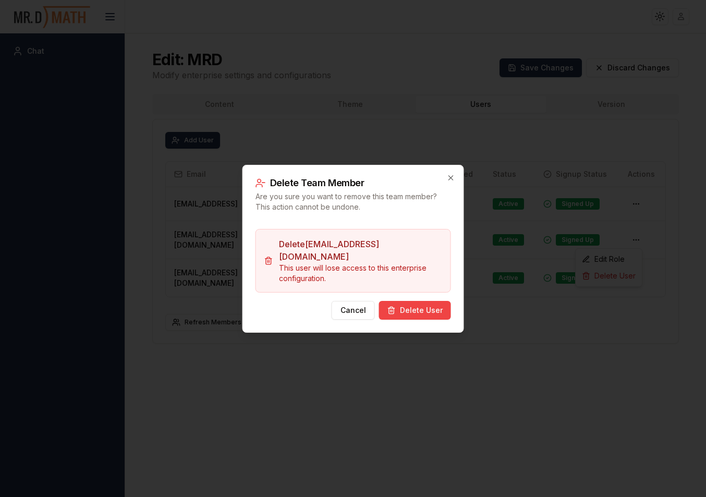  I want to click on span: Delete Team Member, so click(317, 183).